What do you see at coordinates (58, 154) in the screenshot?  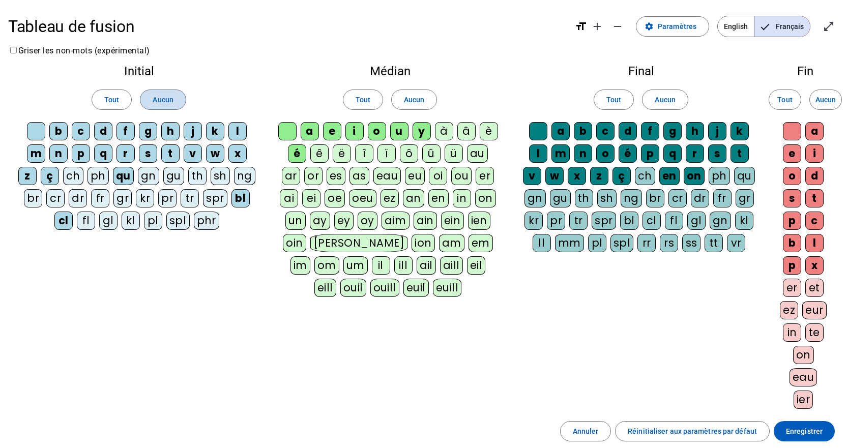 I see `div: n` at bounding box center [58, 154].